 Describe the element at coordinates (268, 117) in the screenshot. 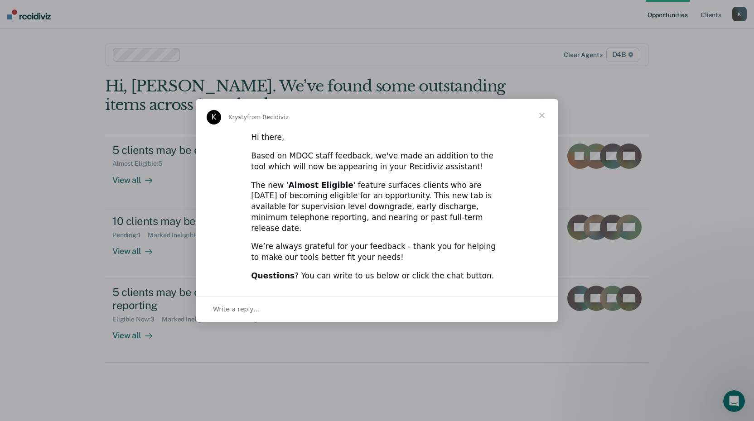

I see `span: from Recidiviz` at that location.